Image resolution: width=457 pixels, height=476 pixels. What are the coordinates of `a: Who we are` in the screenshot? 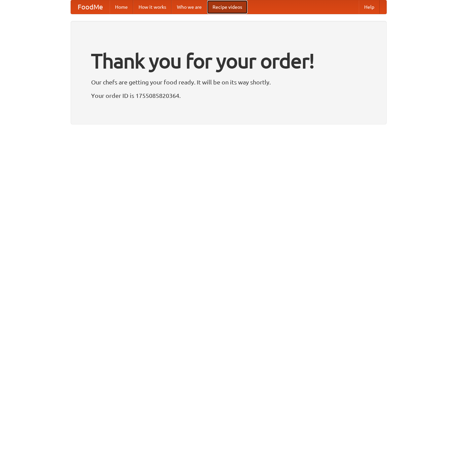 It's located at (189, 7).